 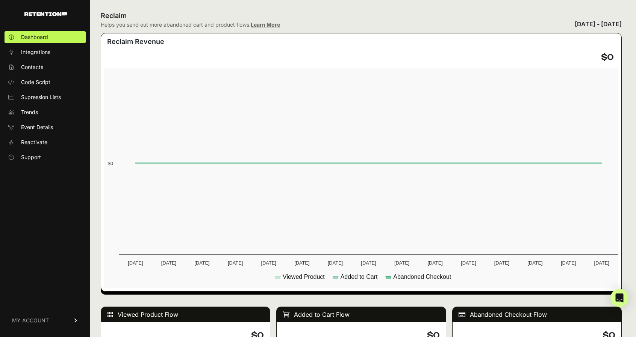 I want to click on h3: Reclaim Revenue, so click(x=136, y=42).